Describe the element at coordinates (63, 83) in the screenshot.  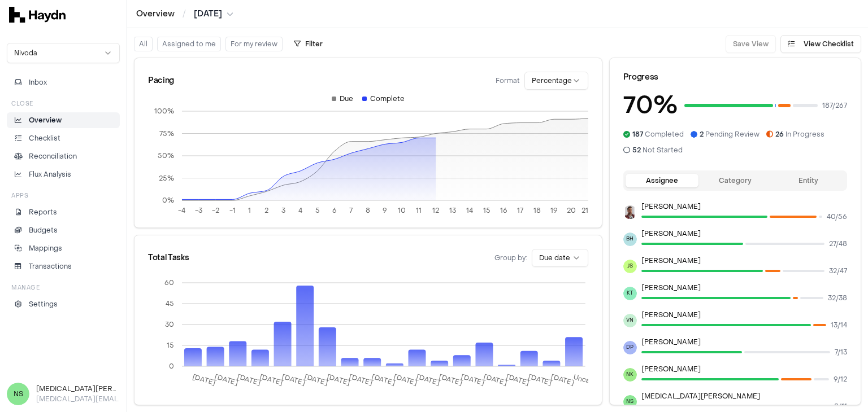
I see `button: Inbox` at that location.